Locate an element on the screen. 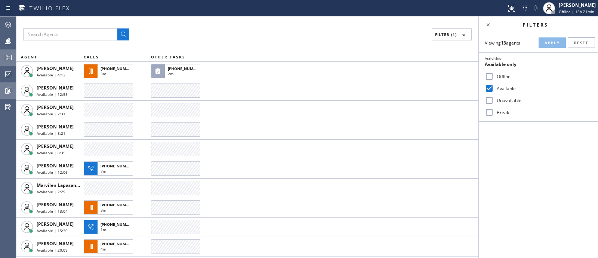 The image size is (598, 258). span: Available | 2:31 is located at coordinates (51, 114).